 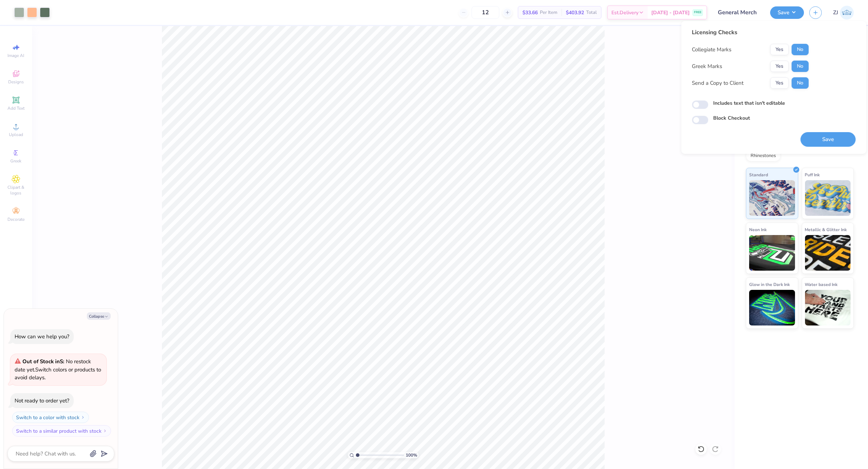 What do you see at coordinates (813, 174) in the screenshot?
I see `span: Puff Ink` at bounding box center [813, 174].